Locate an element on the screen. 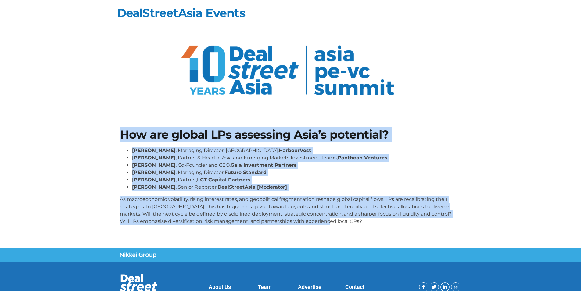 The image size is (581, 291). p: As macroeconomic volatility, rising interest rates, and geopolitical fragmentation reshape global... is located at coordinates (291, 210).